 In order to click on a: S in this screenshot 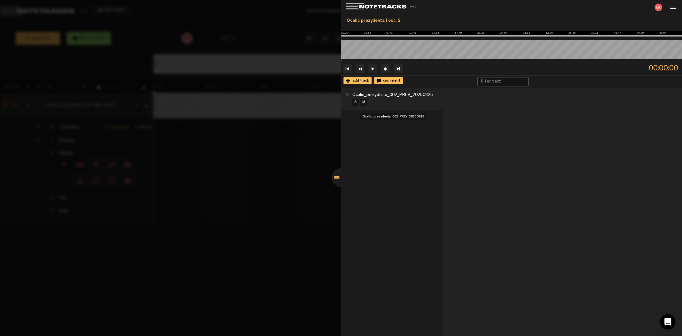, I will do `click(355, 102)`.